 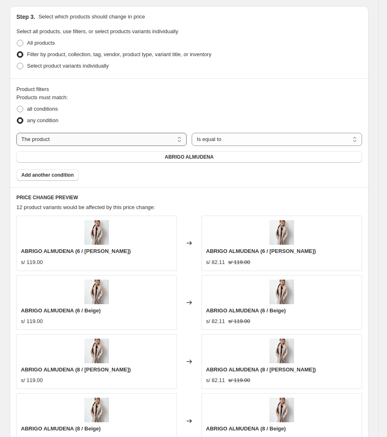 I want to click on span: any condition, so click(x=43, y=120).